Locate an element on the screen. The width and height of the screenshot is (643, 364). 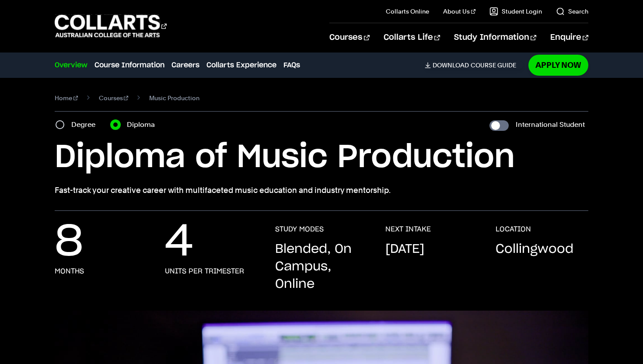
label: Degree is located at coordinates (86, 124).